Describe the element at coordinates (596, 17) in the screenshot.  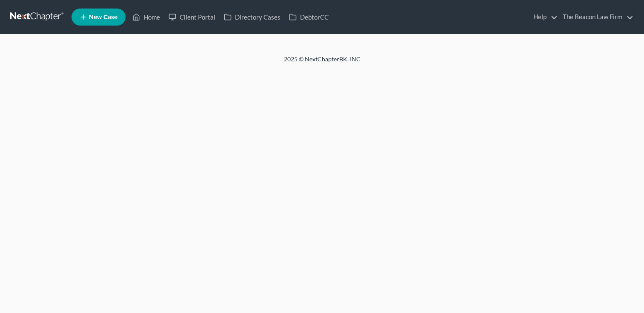
I see `a: The Beacon Law Firm` at that location.